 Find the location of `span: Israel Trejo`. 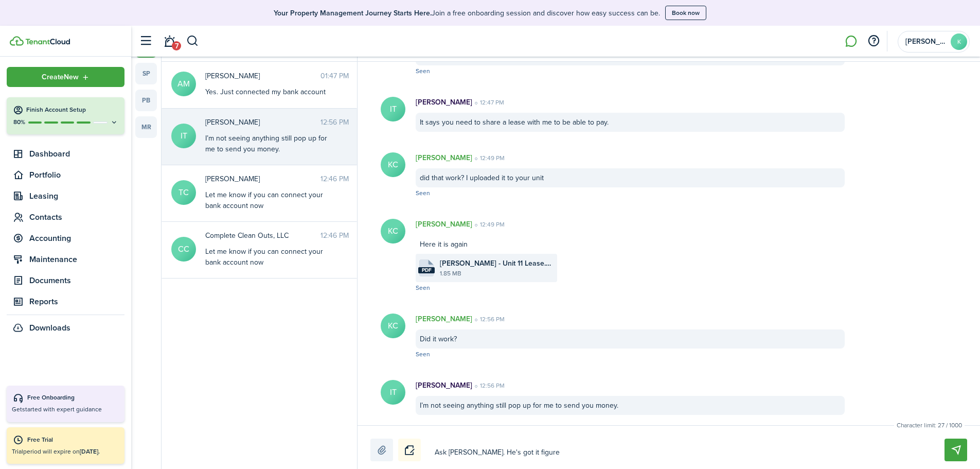

span: Israel Trejo is located at coordinates (263, 122).